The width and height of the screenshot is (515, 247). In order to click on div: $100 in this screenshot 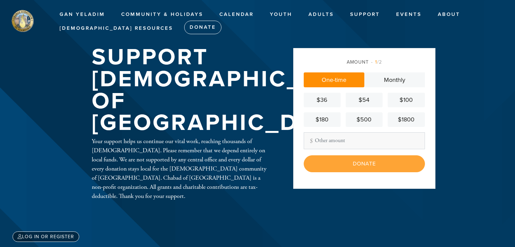, I will do `click(406, 100)`.